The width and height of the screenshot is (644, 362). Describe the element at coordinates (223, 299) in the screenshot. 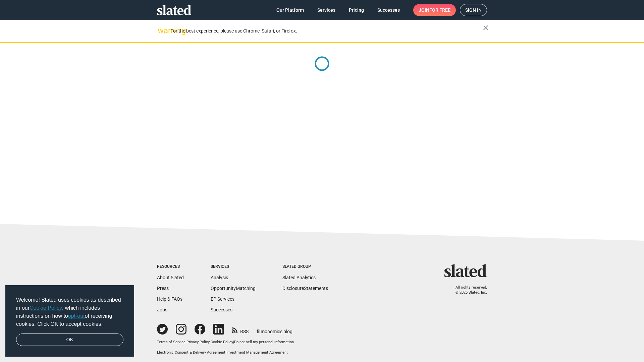

I see `a: EP Services` at that location.